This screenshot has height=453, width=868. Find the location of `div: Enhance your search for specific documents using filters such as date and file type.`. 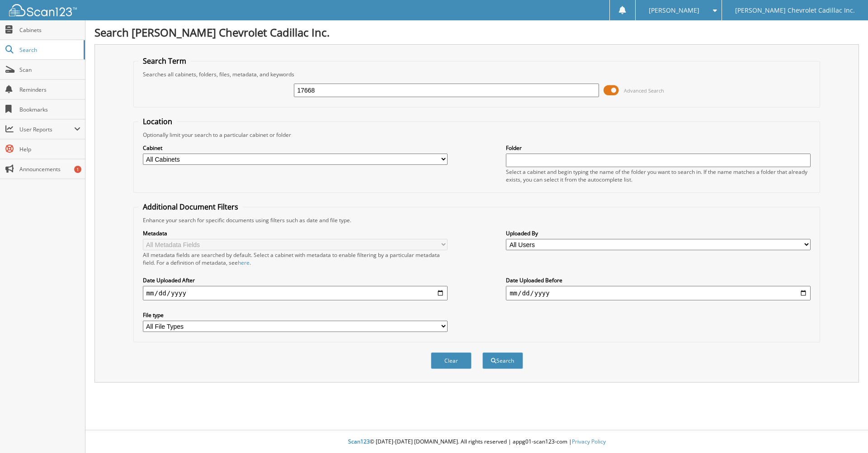

div: Enhance your search for specific documents using filters such as date and file type. is located at coordinates (477, 220).